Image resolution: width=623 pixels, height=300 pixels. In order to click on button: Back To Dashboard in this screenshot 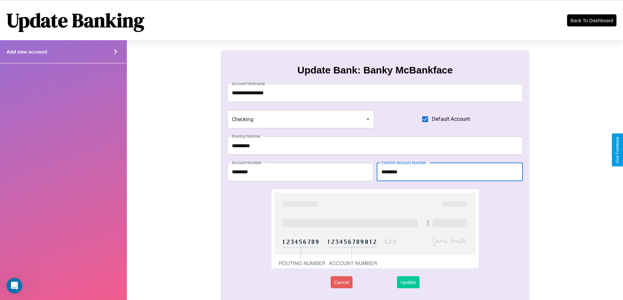, I will do `click(591, 20)`.